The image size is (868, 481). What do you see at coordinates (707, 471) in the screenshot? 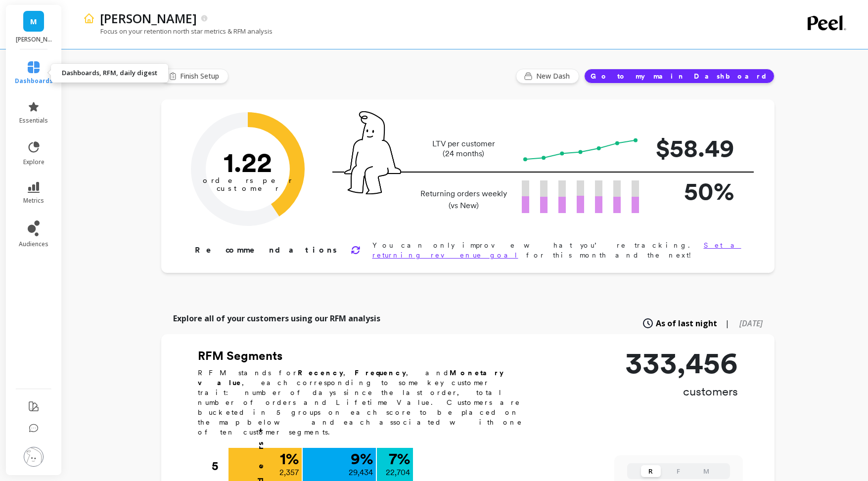
I see `button: M` at bounding box center [707, 471].